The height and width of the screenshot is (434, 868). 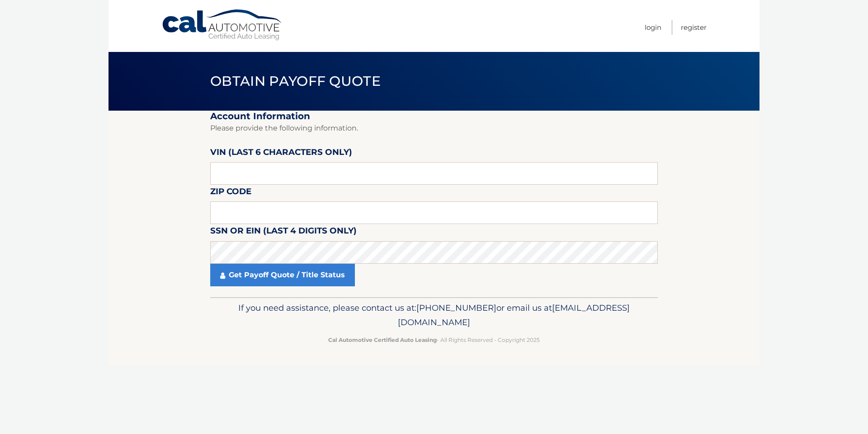 What do you see at coordinates (222, 25) in the screenshot?
I see `a: Cal Automotive` at bounding box center [222, 25].